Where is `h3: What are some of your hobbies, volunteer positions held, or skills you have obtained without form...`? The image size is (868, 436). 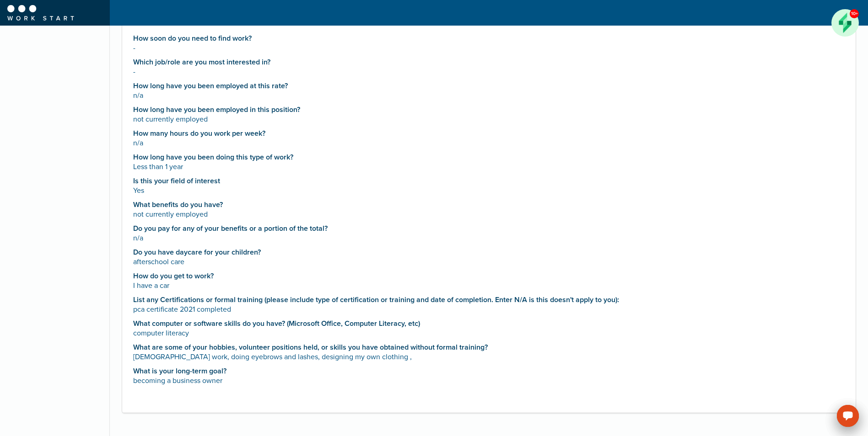
h3: What are some of your hobbies, volunteer positions held, or skills you have obtained without form... is located at coordinates (489, 348).